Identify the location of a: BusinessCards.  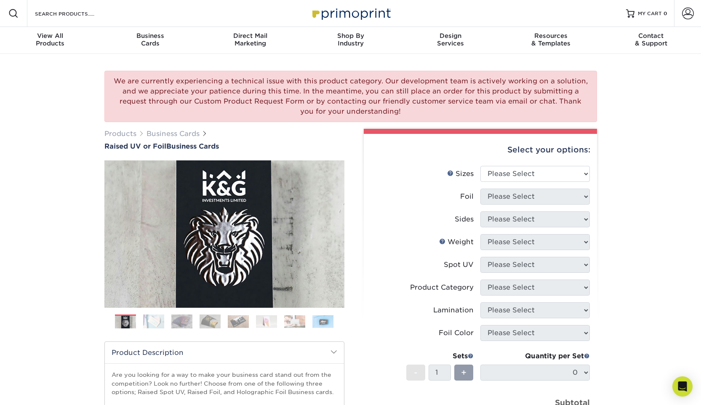
(150, 40).